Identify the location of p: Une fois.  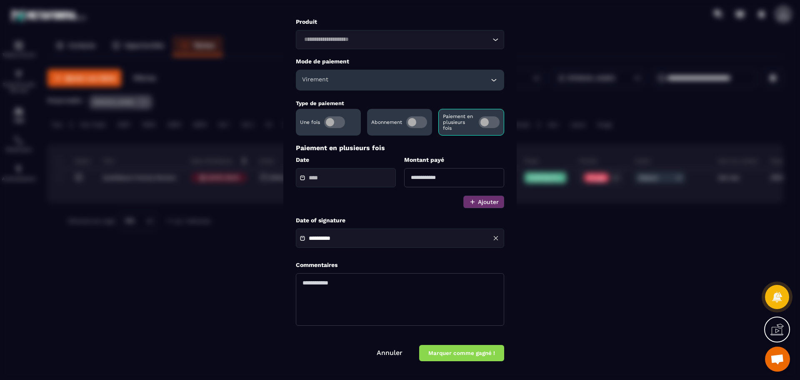
(310, 122).